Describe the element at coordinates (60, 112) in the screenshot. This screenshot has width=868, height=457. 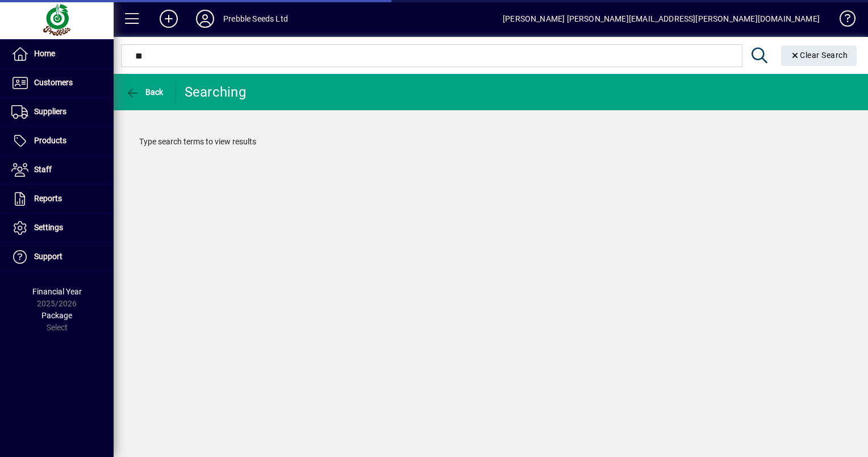
I see `a: Suppliers` at that location.